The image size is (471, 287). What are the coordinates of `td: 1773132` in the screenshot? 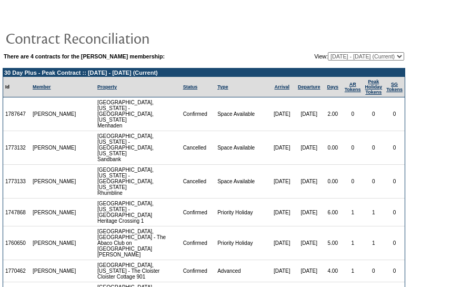 It's located at (17, 148).